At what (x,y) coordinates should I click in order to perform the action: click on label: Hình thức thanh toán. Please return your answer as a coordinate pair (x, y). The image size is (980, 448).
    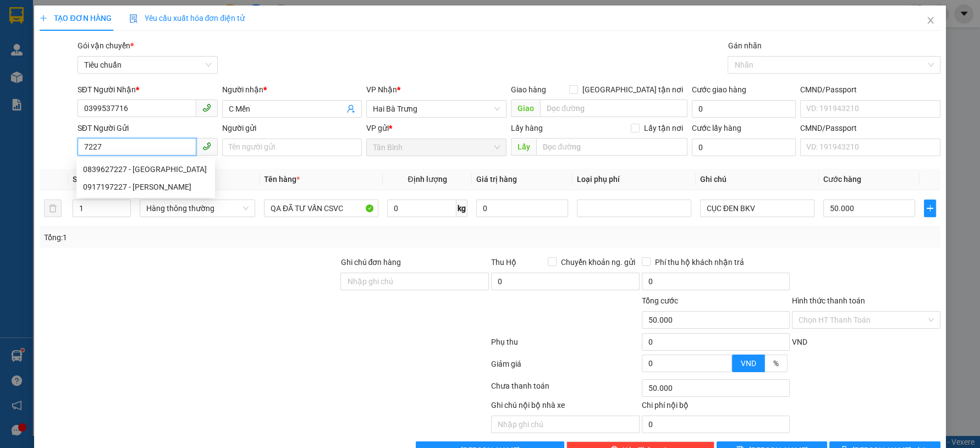
    Looking at the image, I should click on (828, 301).